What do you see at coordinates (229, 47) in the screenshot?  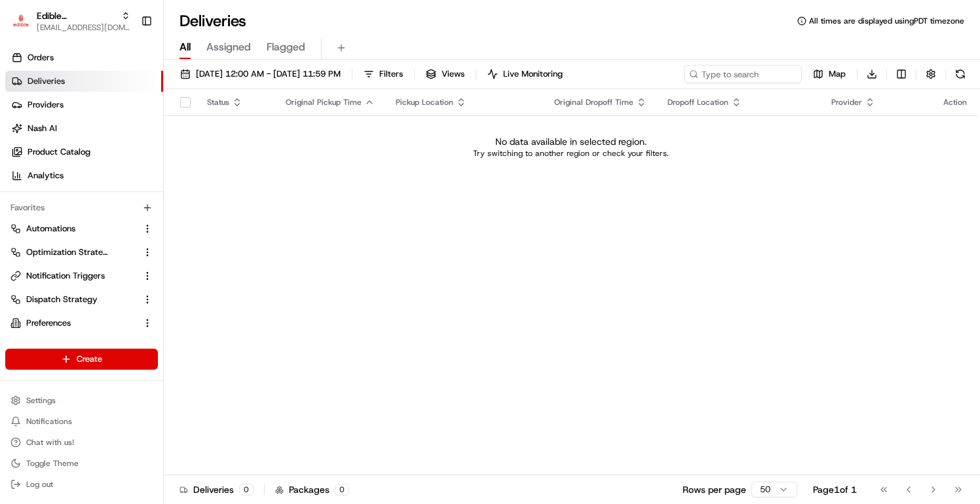 I see `span: Assigned` at bounding box center [229, 47].